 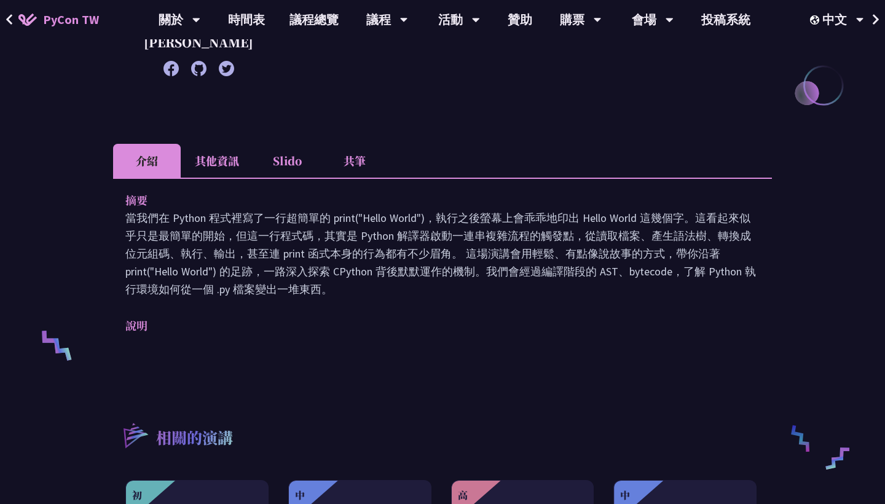 I want to click on li: Slido, so click(x=287, y=160).